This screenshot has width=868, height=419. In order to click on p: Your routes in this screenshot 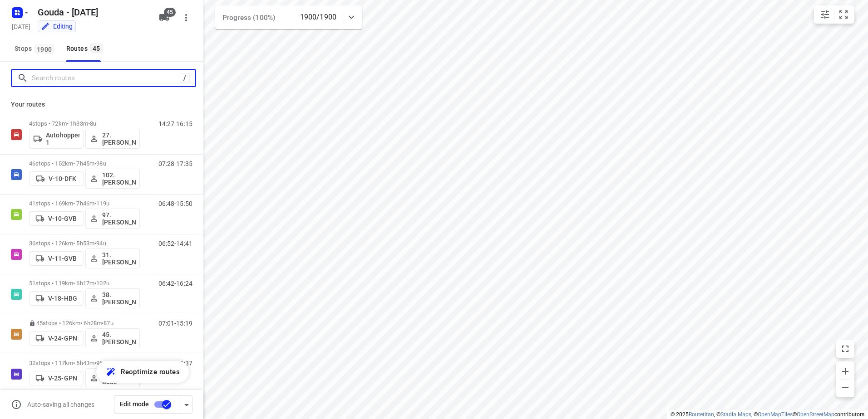, I will do `click(102, 104)`.